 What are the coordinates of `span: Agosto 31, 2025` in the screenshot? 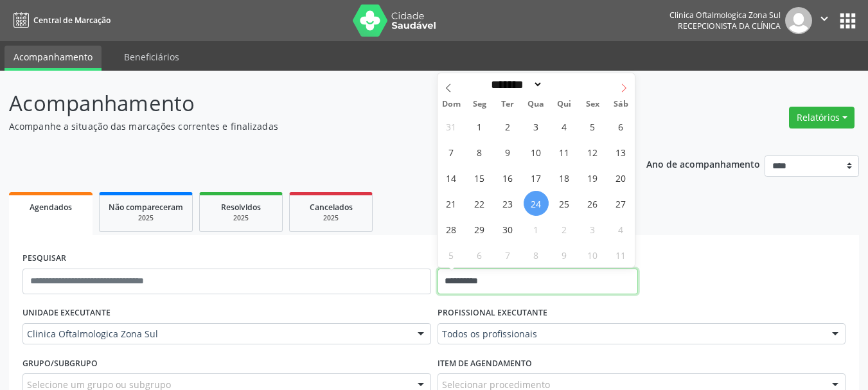 It's located at (451, 126).